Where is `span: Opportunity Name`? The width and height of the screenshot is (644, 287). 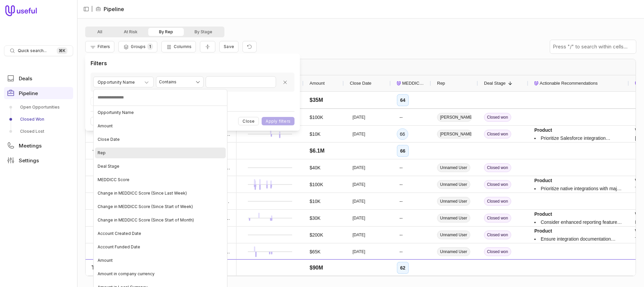
span: Opportunity Name is located at coordinates (115, 113).